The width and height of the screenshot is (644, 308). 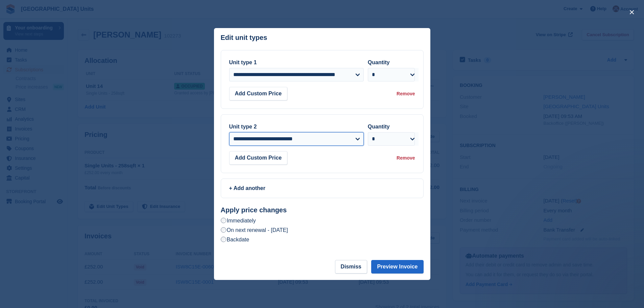 I want to click on button: Dismiss, so click(x=351, y=267).